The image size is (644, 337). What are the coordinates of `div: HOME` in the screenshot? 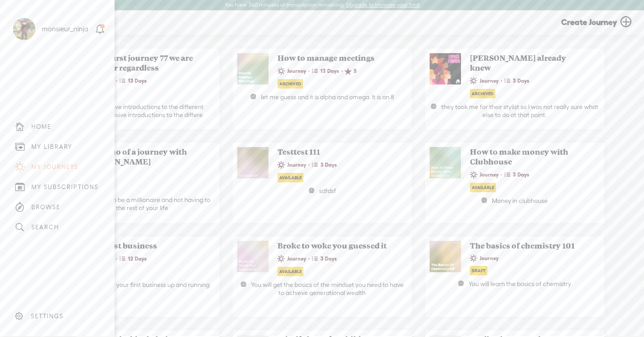 It's located at (41, 126).